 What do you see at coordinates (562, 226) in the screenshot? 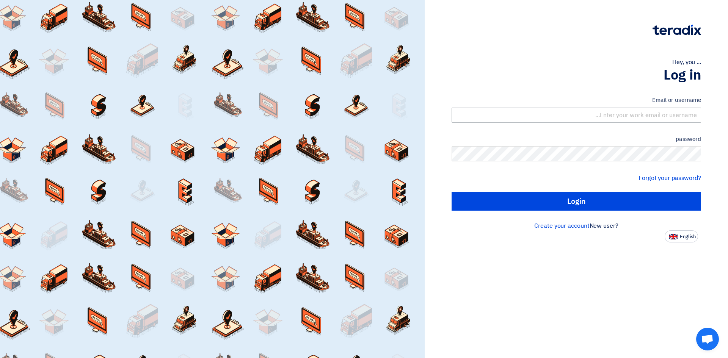
I see `font: Create your account` at bounding box center [562, 226].